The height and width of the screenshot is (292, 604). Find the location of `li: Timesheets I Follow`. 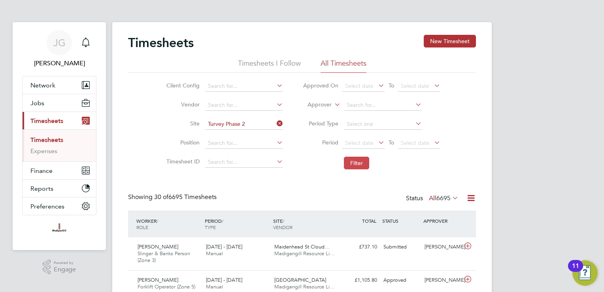

li: Timesheets I Follow is located at coordinates (269, 66).